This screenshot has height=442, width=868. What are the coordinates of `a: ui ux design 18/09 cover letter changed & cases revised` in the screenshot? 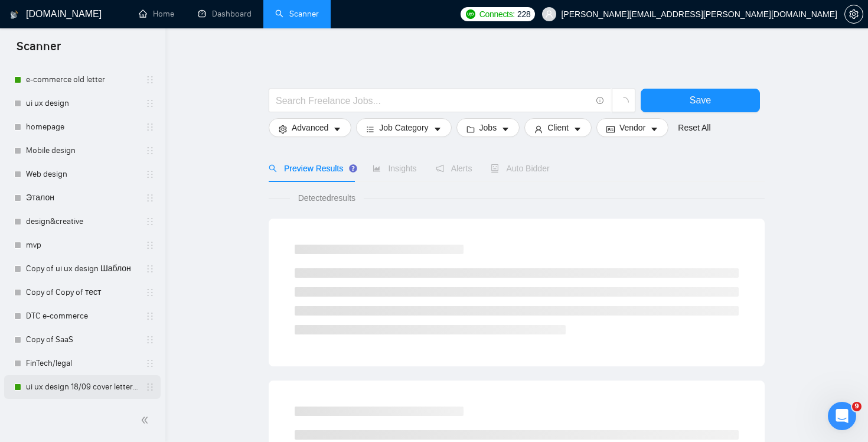 It's located at (82, 387).